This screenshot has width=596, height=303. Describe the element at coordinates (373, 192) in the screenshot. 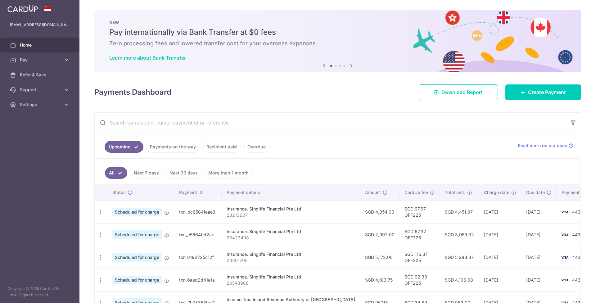

I see `span: Amount` at that location.